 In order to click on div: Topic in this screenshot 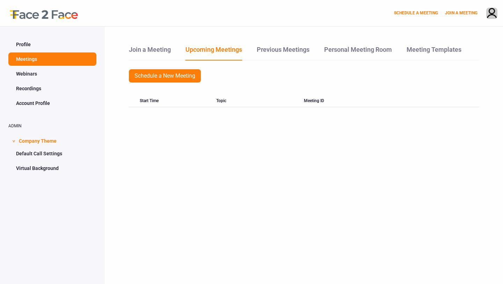, I will do `click(260, 101)`.